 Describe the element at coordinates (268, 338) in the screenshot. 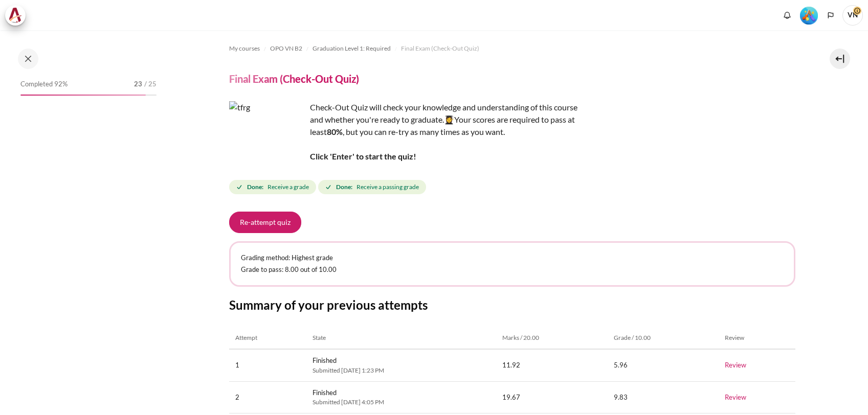

I see `th: Attempt` at that location.